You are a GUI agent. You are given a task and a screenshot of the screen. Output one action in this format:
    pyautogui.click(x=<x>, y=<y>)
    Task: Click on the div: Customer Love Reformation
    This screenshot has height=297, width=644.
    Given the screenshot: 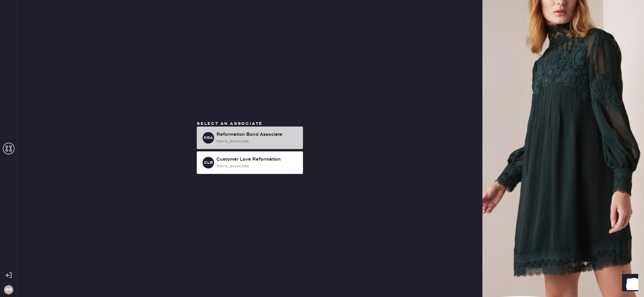 What is the action you would take?
    pyautogui.click(x=257, y=159)
    